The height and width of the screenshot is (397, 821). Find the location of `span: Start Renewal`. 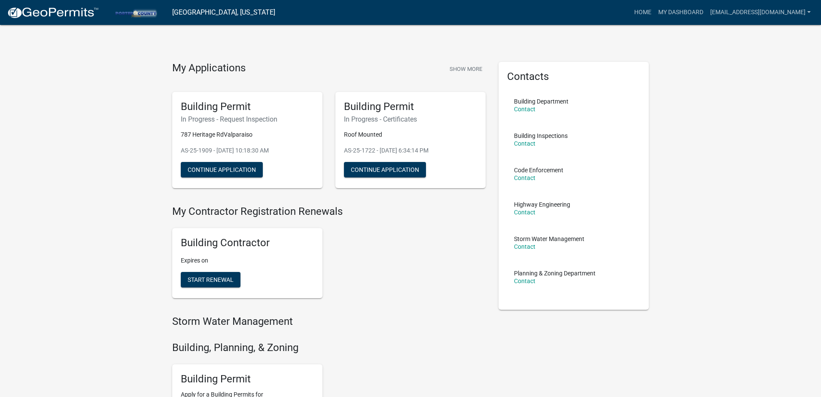

span: Start Renewal is located at coordinates (210, 280).